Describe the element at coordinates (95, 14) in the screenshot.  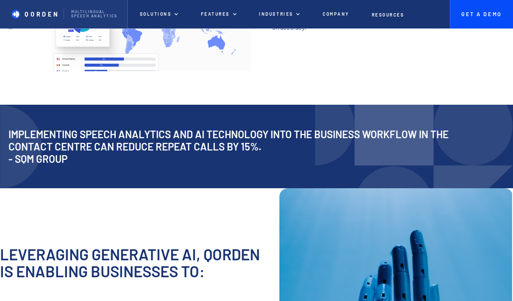
I see `p: Multilingual Speech analytics` at that location.